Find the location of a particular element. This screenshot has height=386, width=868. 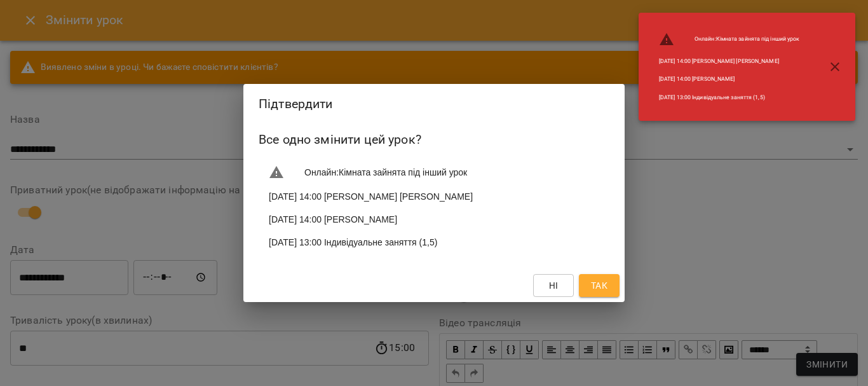

span: Так is located at coordinates (599, 286).